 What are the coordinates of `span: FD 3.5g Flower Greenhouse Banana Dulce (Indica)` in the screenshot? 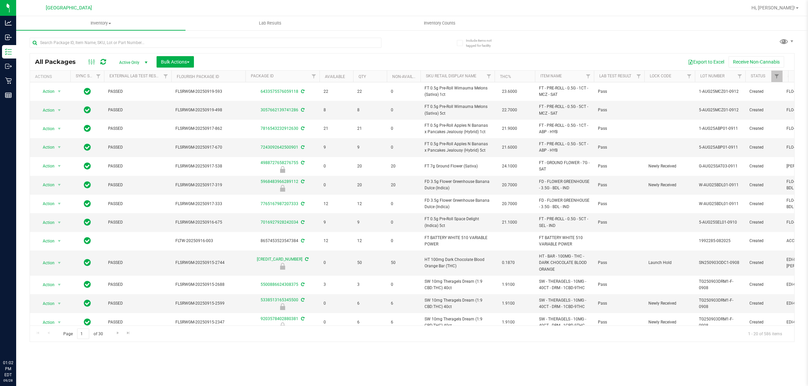 It's located at (457, 204).